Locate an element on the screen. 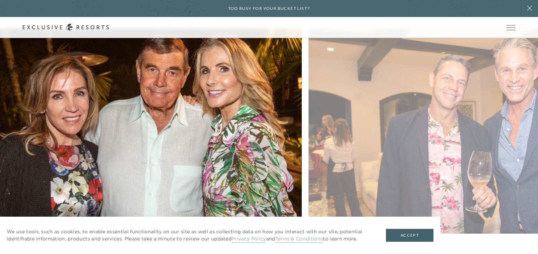  p: We use tools, such as cookies, to enable essential functionality on our site as well as collectin... is located at coordinates (189, 235).